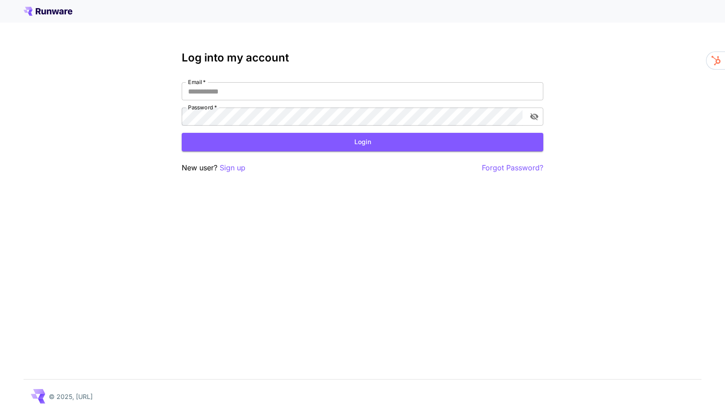  Describe the element at coordinates (232, 168) in the screenshot. I see `button: Sign up` at that location.